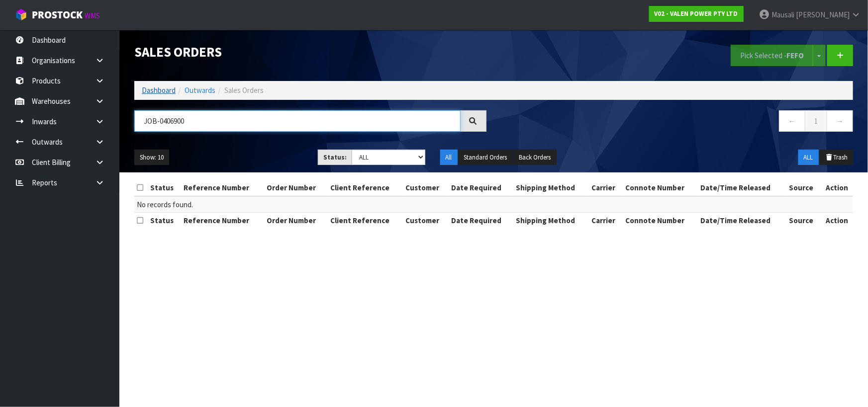 This screenshot has height=407, width=868. Describe the element at coordinates (200, 90) in the screenshot. I see `a: Outwards` at that location.